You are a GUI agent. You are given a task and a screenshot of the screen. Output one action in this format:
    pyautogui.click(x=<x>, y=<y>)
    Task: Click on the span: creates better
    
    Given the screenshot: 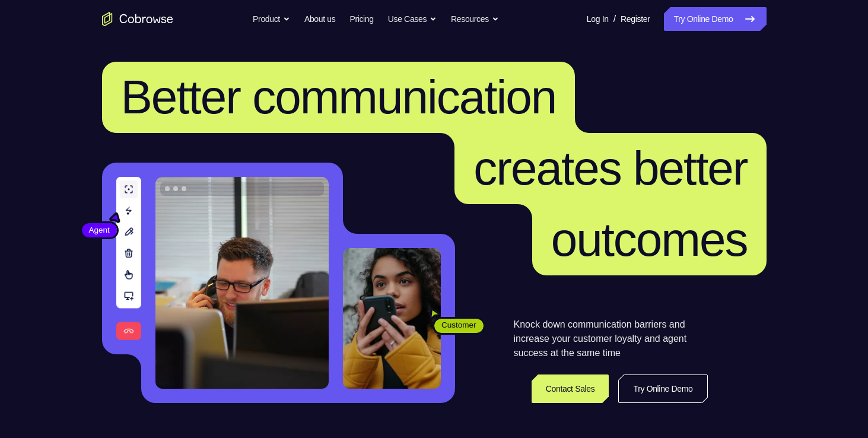 What is the action you would take?
    pyautogui.click(x=610, y=168)
    